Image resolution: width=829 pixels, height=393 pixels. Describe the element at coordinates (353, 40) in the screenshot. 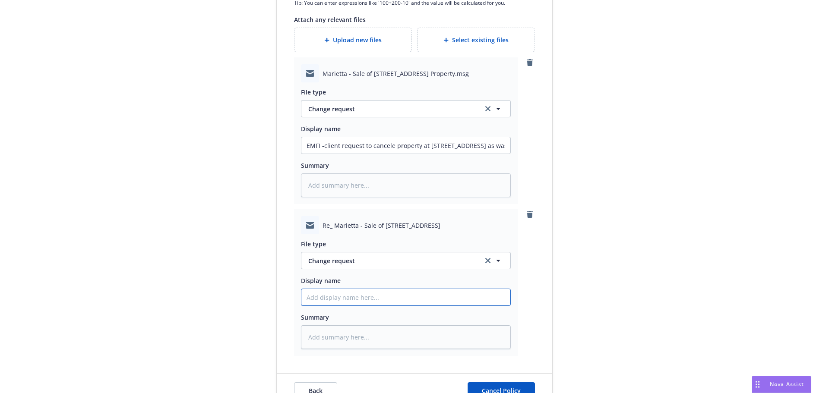

I see `div: Upload new files` at that location.